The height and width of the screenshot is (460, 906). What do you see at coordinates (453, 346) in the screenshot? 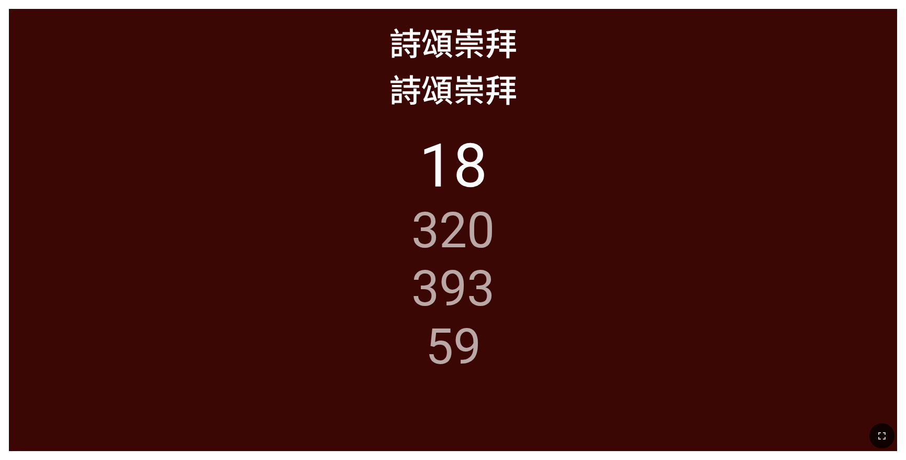
I see `li: 59` at bounding box center [453, 346].